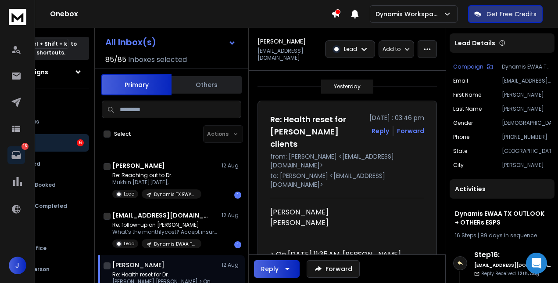 Image resolution: width=558 pixels, height=283 pixels. I want to click on button: Get Free Credits, so click(506, 14).